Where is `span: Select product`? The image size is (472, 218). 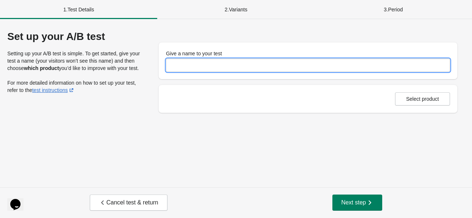
span: Select product is located at coordinates (422, 99).